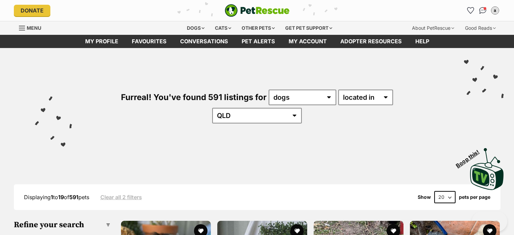 This screenshot has width=514, height=235. What do you see at coordinates (121, 197) in the screenshot?
I see `a: Clear all 2 filters` at bounding box center [121, 197].